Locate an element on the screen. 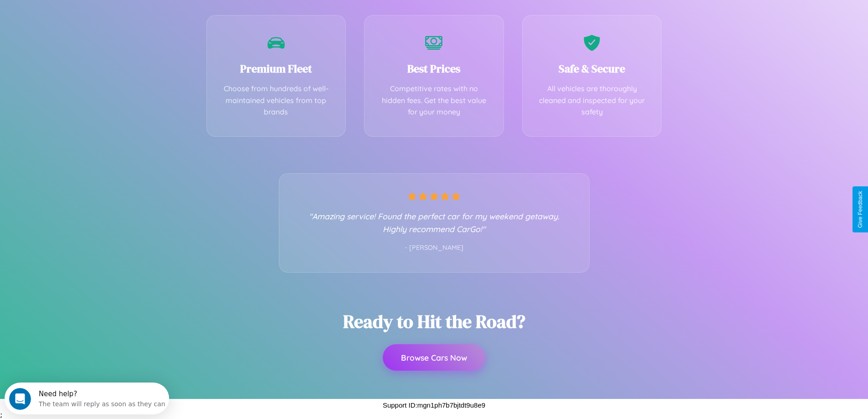 This screenshot has width=868, height=419. p: Choose from hundreds of well-maintained vehicles from top brands is located at coordinates (276, 100).